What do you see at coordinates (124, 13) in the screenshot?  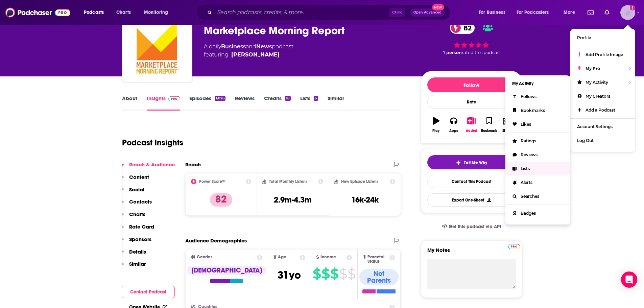 I see `span: Charts` at bounding box center [124, 13].